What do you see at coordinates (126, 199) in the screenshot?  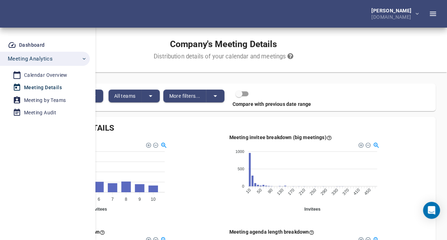 I see `tspan: 8` at bounding box center [126, 199].